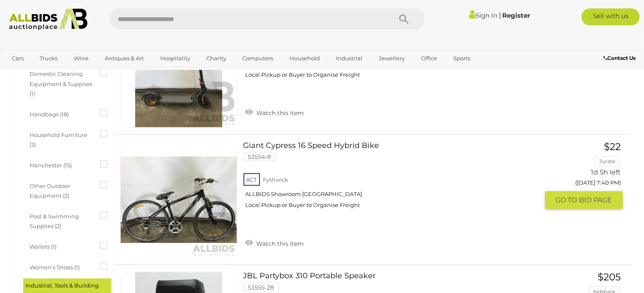 This screenshot has height=293, width=644. I want to click on span: Pool & Swimming Supplies (2), so click(61, 221).